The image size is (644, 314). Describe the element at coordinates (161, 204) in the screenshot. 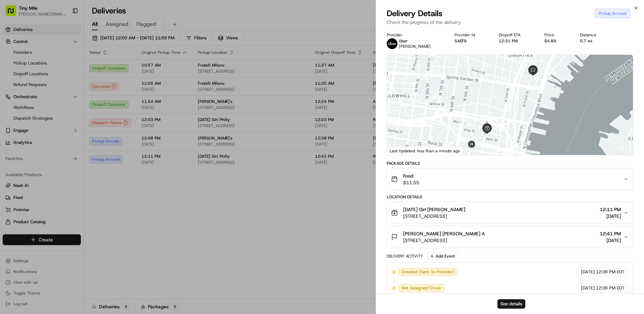

I see `div: Access your completed delivery records through the driver profile section for reference or record...` at that location.